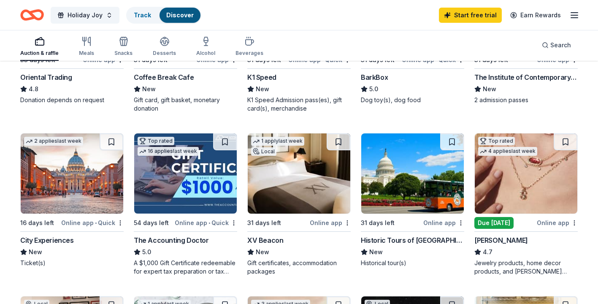 The height and width of the screenshot is (304, 598). I want to click on a: Start free trial, so click(470, 15).